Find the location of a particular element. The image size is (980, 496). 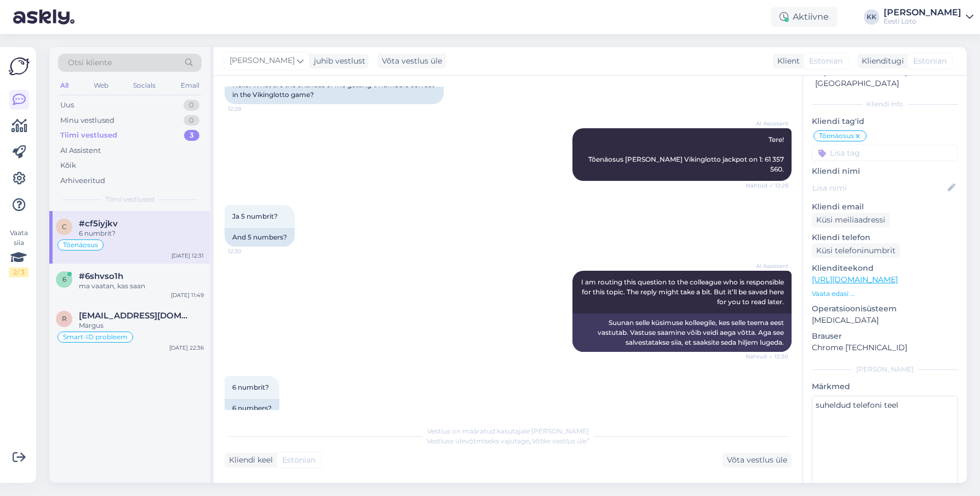

span: Tiimi vestlused is located at coordinates (130, 199).